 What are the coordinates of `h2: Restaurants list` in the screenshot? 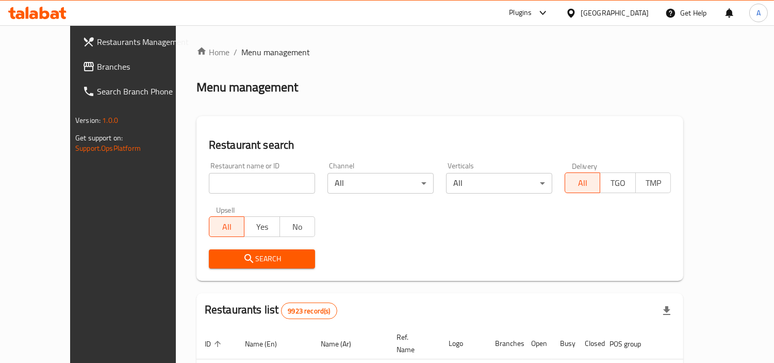 It's located at (271, 310).